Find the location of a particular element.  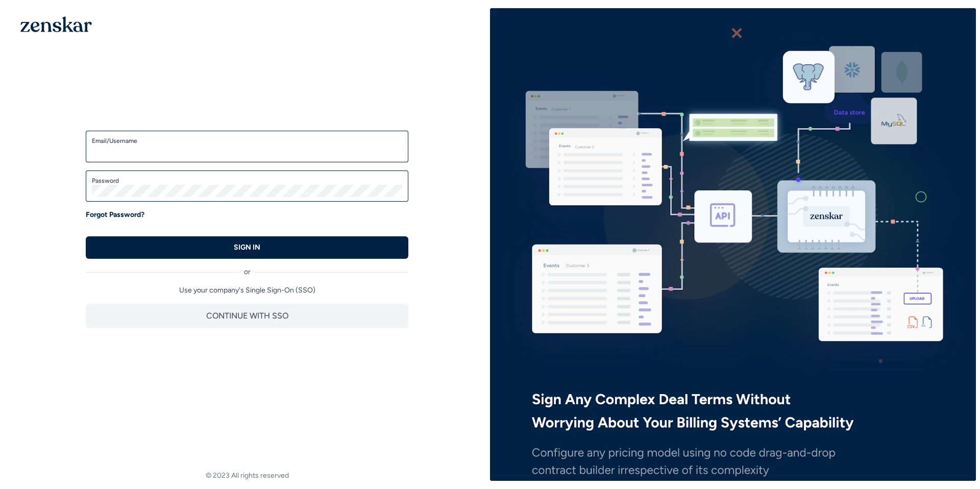

p: SIGN IN is located at coordinates (247, 248).